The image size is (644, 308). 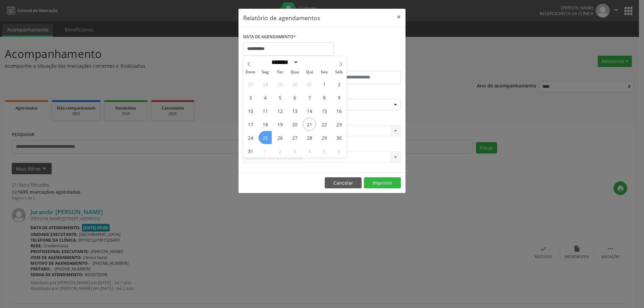 What do you see at coordinates (250, 97) in the screenshot?
I see `span: Agosto 3, 2025` at bounding box center [250, 97].